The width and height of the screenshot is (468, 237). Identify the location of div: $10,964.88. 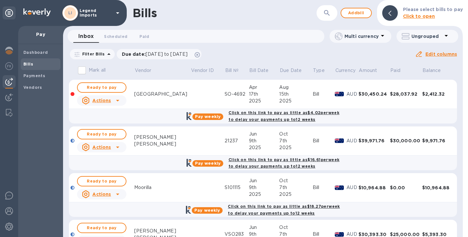
(437, 188).